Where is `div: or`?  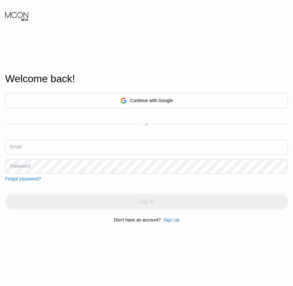
div: or is located at coordinates (147, 124).